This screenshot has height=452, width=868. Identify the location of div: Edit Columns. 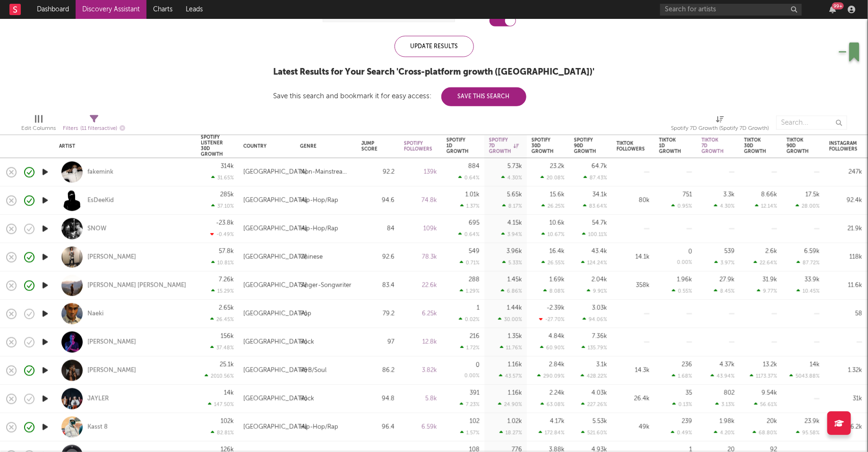
(38, 129).